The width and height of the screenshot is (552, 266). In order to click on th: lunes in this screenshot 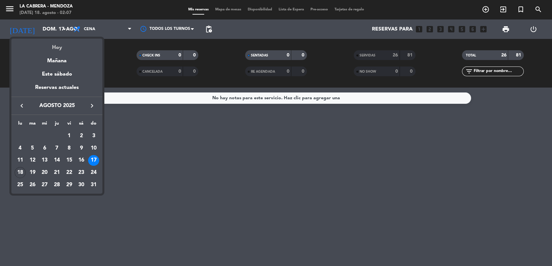, I will do `click(20, 125)`.